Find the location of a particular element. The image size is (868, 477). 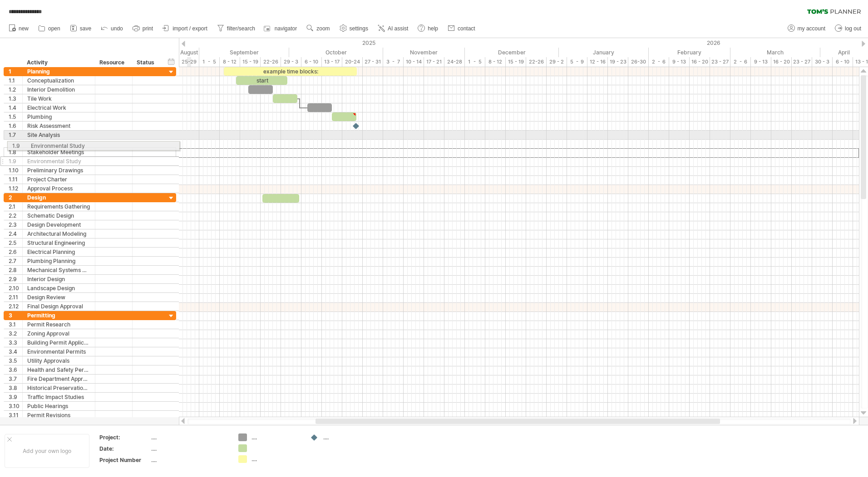

div: 3.10 is located at coordinates (15, 406).